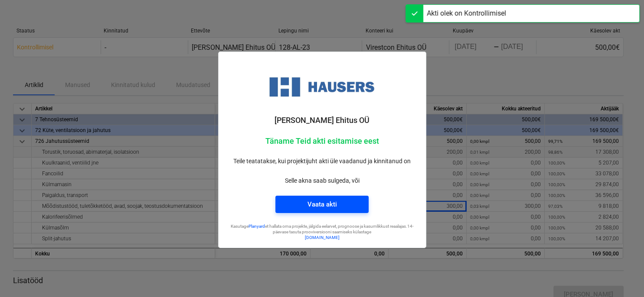 The height and width of the screenshot is (297, 644). Describe the element at coordinates (257, 226) in the screenshot. I see `a: Planyard` at that location.